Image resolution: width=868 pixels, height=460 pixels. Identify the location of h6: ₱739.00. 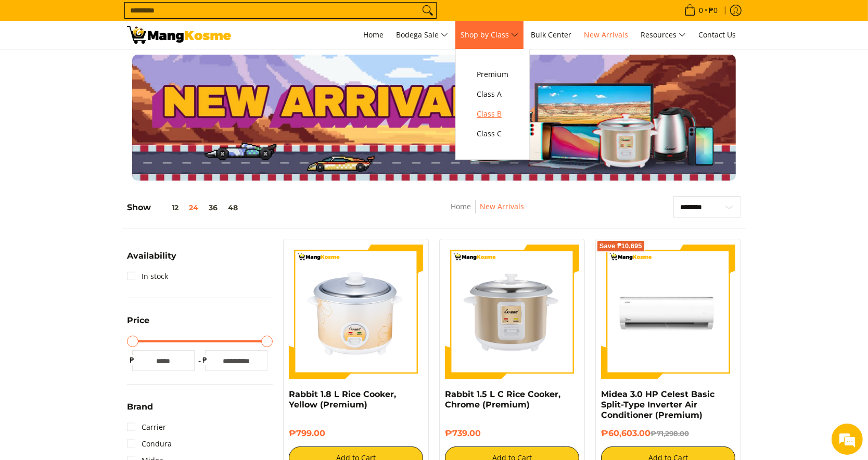
(512, 433).